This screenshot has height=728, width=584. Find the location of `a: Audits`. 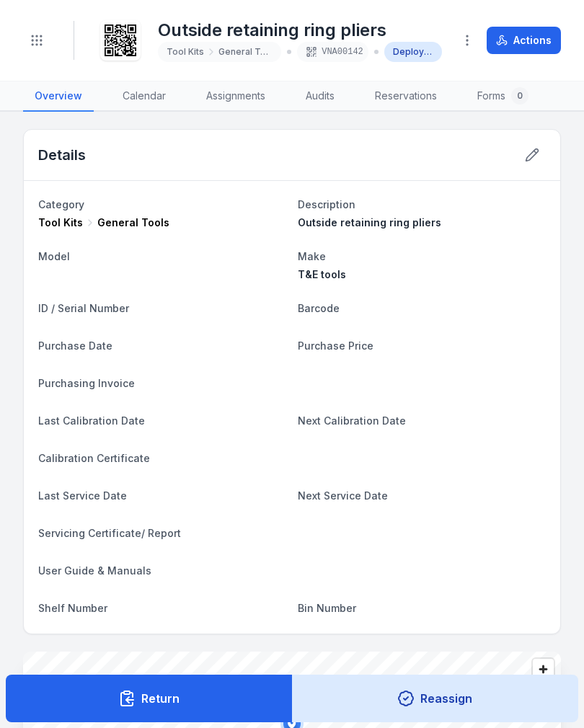

a: Audits is located at coordinates (320, 96).